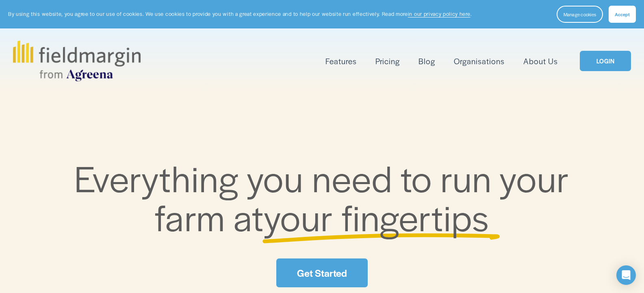  Describe the element at coordinates (388, 61) in the screenshot. I see `a: Pricing` at that location.